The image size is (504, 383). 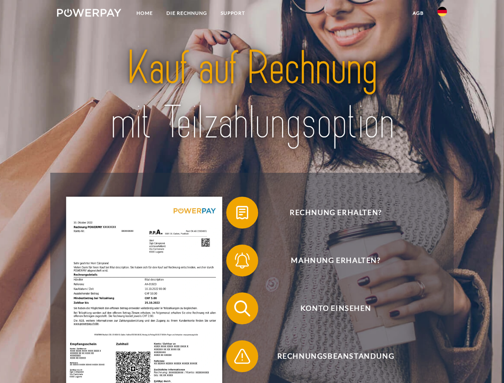 I want to click on span: Rechnungsbeanstandung, so click(x=335, y=356).